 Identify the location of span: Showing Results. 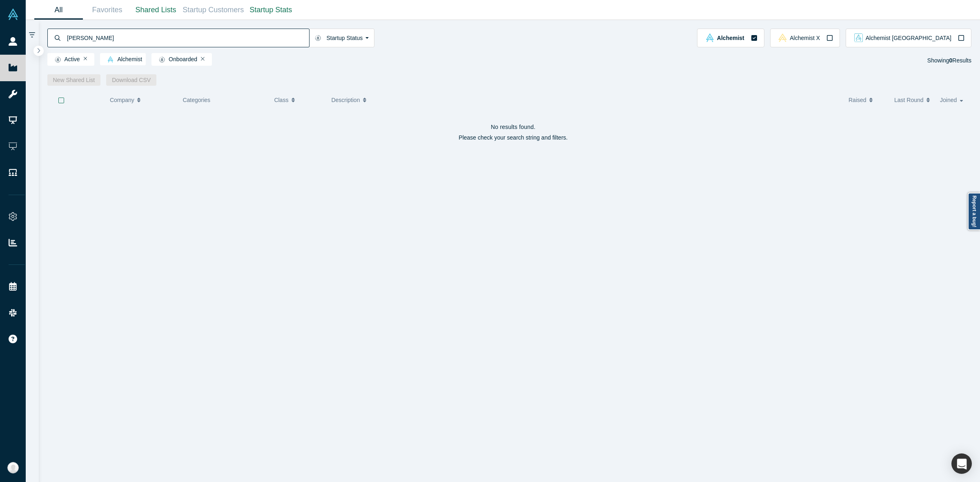
(950, 60).